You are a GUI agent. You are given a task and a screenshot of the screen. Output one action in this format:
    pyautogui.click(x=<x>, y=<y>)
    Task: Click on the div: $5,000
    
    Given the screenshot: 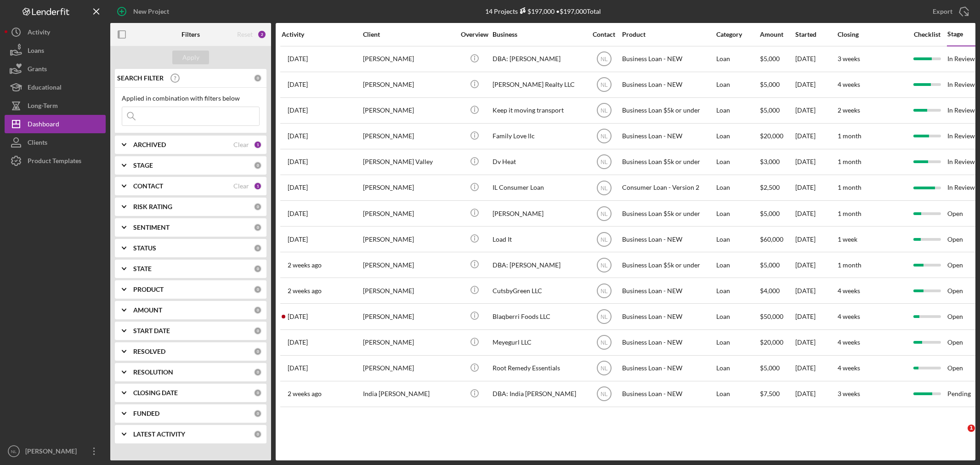 What is the action you would take?
    pyautogui.click(x=777, y=110)
    